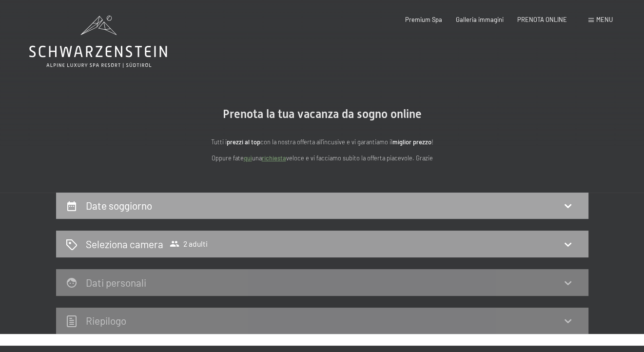 Image resolution: width=644 pixels, height=352 pixels. Describe the element at coordinates (119, 205) in the screenshot. I see `h2: Date soggiorno` at that location.